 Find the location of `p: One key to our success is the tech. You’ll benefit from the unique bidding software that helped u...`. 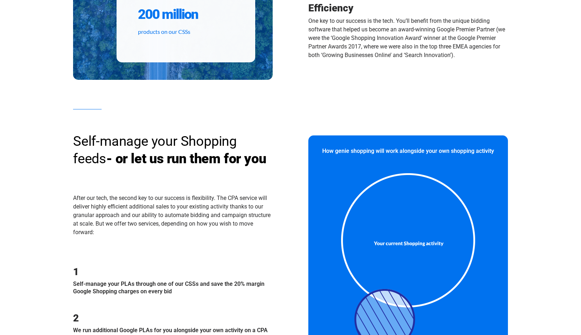

p: One key to our success is the tech. You’ll benefit from the unique bidding software that helped u... is located at coordinates (408, 38).